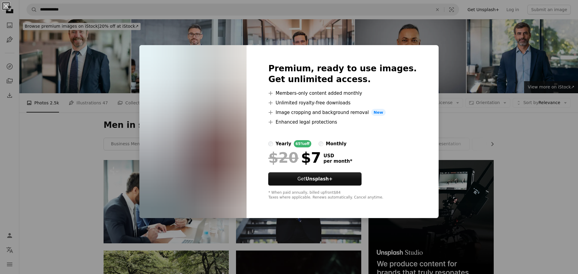 The height and width of the screenshot is (274, 578). I want to click on strong: Unsplash+, so click(319, 179).